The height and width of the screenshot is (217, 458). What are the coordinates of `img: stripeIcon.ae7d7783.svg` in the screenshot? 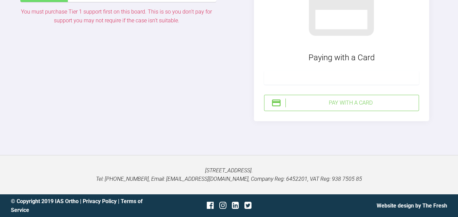 It's located at (276, 103).